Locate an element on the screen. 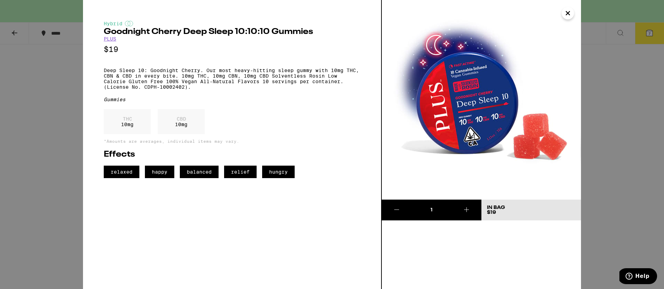 Image resolution: width=664 pixels, height=289 pixels. p: *Amounts are averages, individual items may vary. is located at coordinates (232, 141).